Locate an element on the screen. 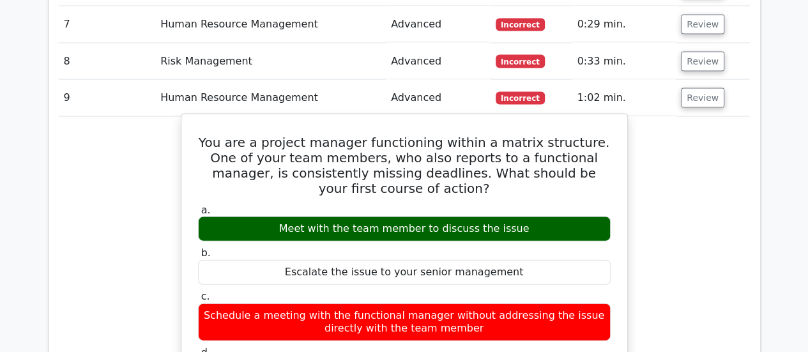 This screenshot has height=352, width=808. td: 9 is located at coordinates (107, 98).